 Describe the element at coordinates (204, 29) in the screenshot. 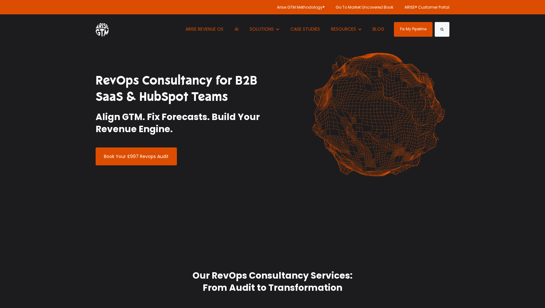

I see `a: ARISE REVENUE OS` at that location.